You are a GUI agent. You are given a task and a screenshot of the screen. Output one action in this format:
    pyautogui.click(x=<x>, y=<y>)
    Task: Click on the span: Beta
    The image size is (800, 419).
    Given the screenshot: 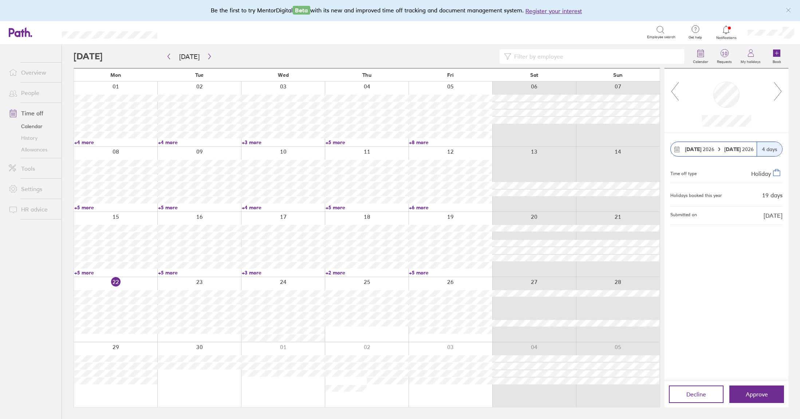 What is the action you would take?
    pyautogui.click(x=302, y=10)
    